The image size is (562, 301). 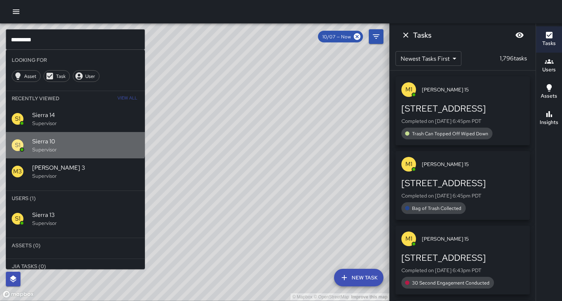 What do you see at coordinates (18, 171) in the screenshot?
I see `p: M3` at bounding box center [18, 171].